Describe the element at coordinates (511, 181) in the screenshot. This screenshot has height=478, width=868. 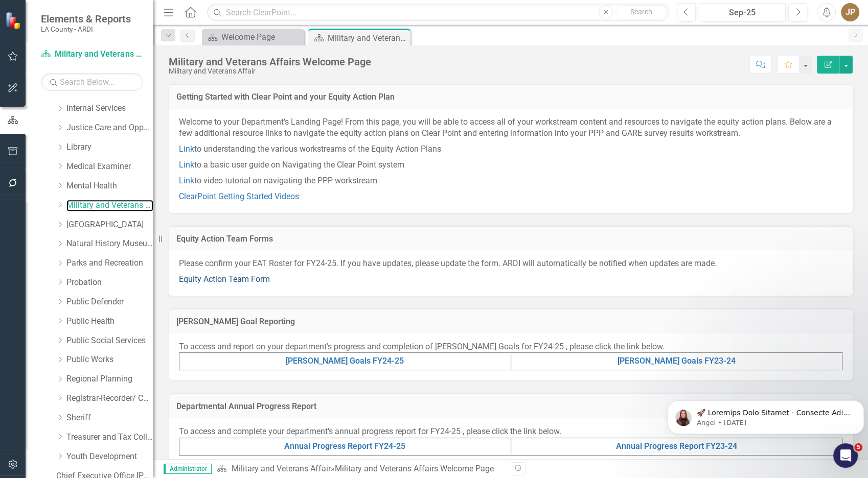
I see `p: to video tutorial on navigating the PPP workstream` at that location.